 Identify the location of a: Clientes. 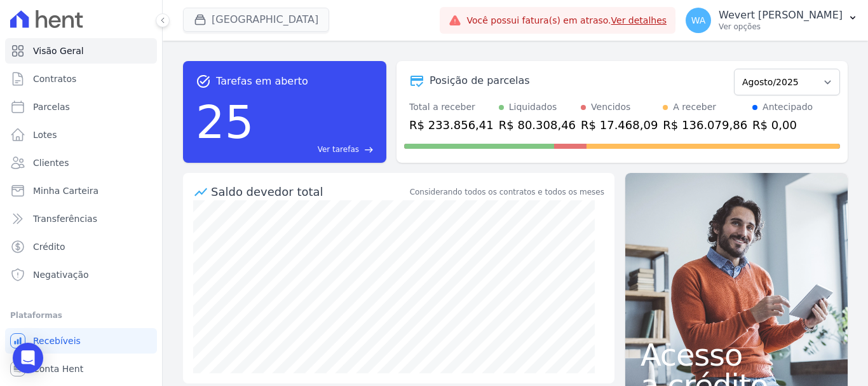
(81, 163).